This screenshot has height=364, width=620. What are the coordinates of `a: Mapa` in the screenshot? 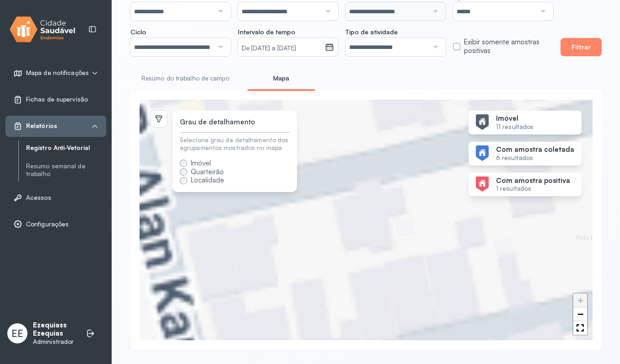 It's located at (282, 78).